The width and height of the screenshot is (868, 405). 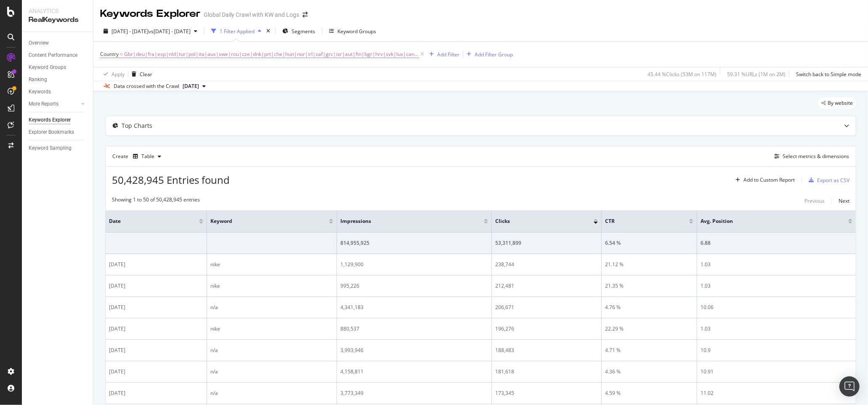 What do you see at coordinates (414, 372) in the screenshot?
I see `div: 4,158,811` at bounding box center [414, 372].